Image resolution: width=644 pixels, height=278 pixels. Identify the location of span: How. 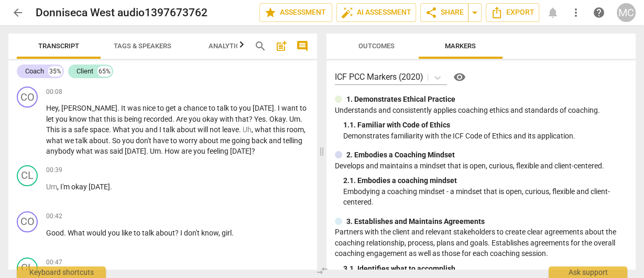
(173, 151).